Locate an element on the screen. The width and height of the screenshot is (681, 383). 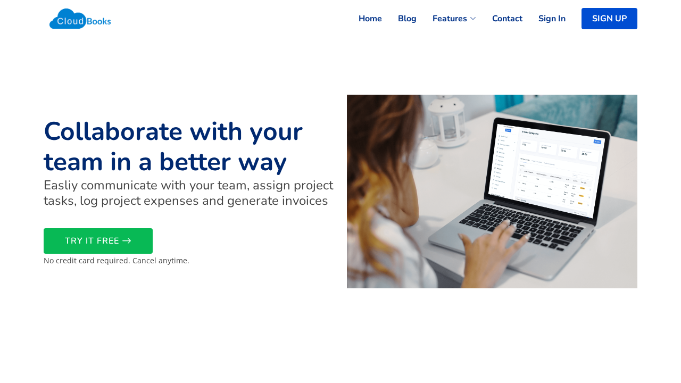
a: Home is located at coordinates (363, 19).